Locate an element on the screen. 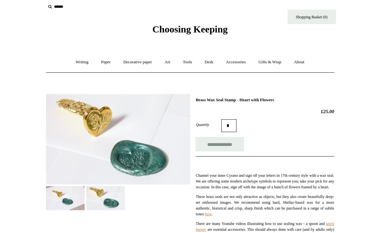 Image resolution: width=380 pixels, height=233 pixels. a: Art is located at coordinates (167, 62).